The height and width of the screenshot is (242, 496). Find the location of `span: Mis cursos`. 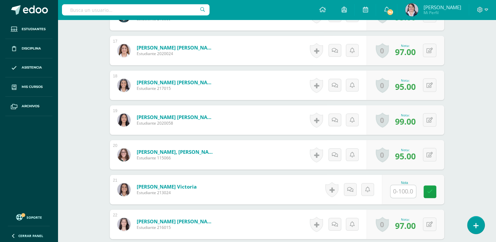

span: Mis cursos is located at coordinates (32, 87).